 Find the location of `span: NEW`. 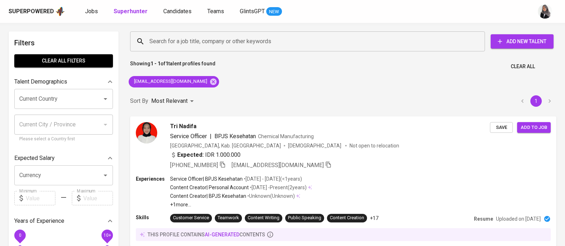

span: NEW is located at coordinates (274, 12).